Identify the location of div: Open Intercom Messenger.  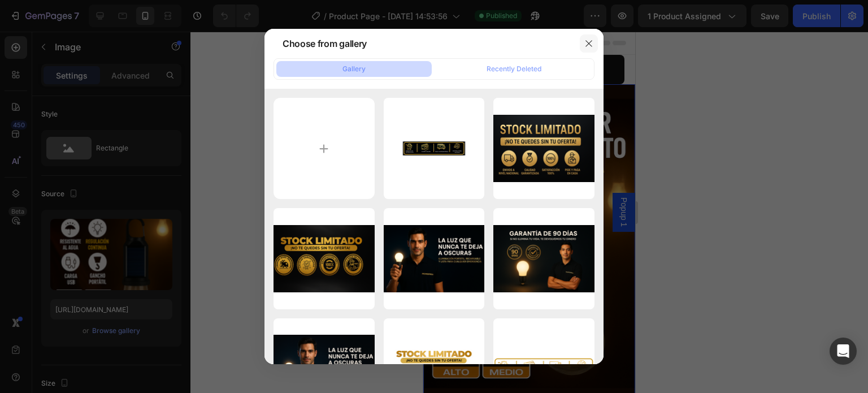
(843, 351).